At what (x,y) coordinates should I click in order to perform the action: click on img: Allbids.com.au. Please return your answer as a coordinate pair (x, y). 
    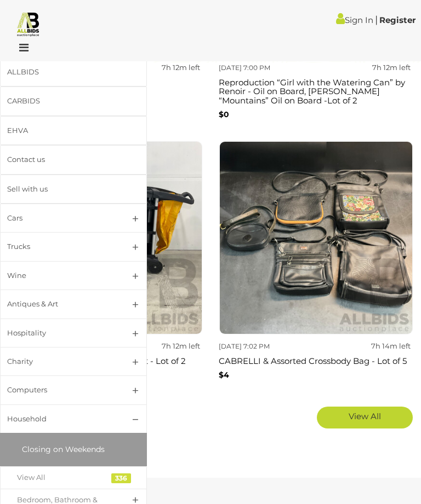
    Looking at the image, I should click on (28, 23).